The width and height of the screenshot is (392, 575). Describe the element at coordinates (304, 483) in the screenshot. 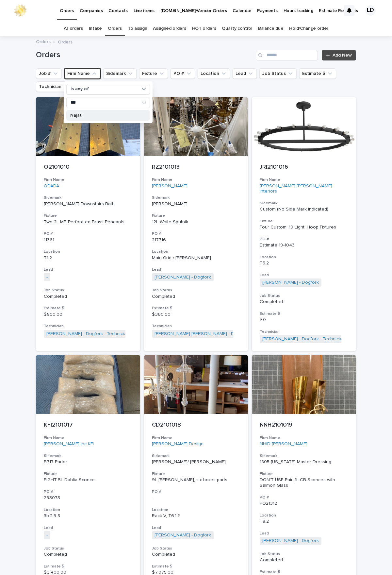

I see `div: DON'T USE Pair, 1L CB Sconces with Salmon Glass` at that location.